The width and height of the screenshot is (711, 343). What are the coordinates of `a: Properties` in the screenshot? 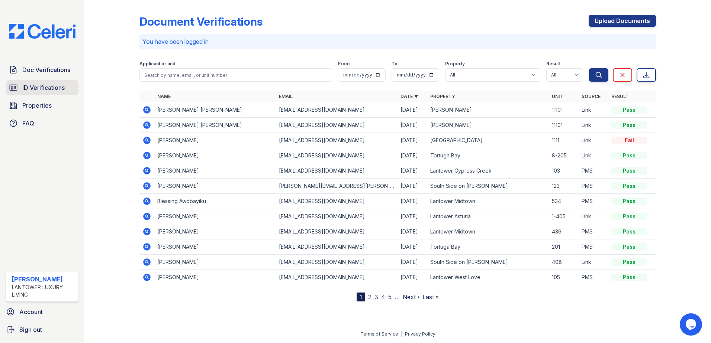 It's located at (42, 106).